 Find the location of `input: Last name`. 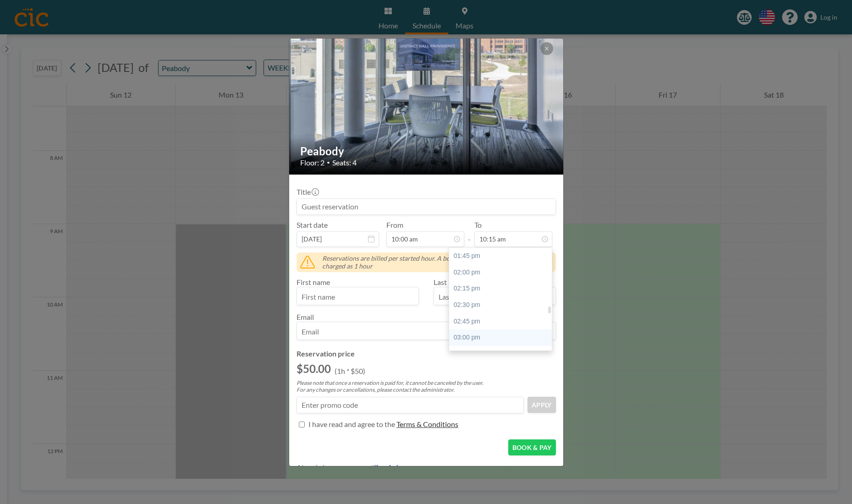

input: Last name is located at coordinates (495, 297).